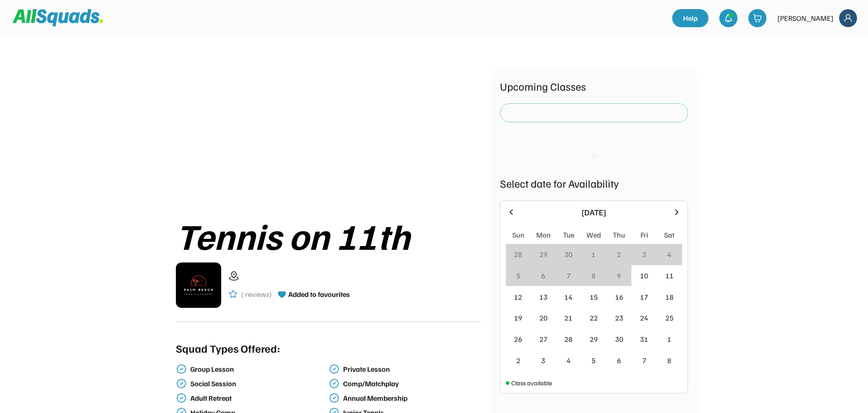 Image resolution: width=868 pixels, height=413 pixels. What do you see at coordinates (228, 348) in the screenshot?
I see `div: Squad Types Offered:` at bounding box center [228, 348].